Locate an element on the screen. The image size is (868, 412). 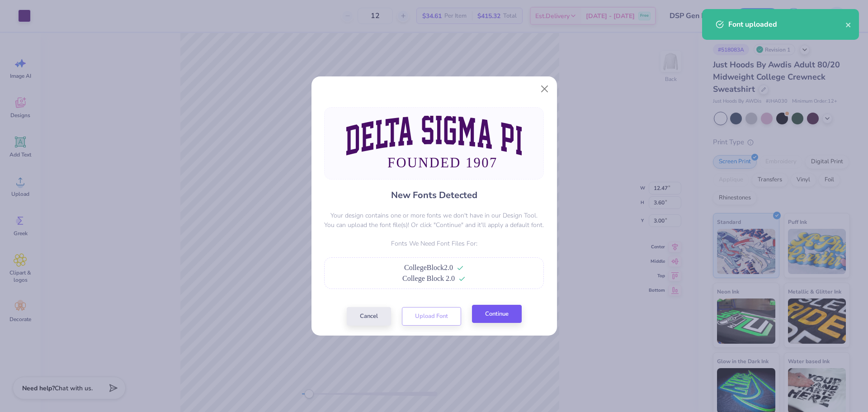
button: Close is located at coordinates (544, 89).